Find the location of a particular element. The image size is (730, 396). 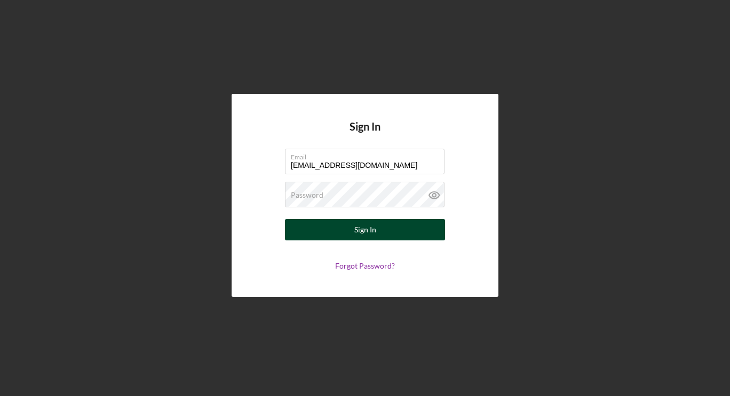

div: Sign In is located at coordinates (365, 230).